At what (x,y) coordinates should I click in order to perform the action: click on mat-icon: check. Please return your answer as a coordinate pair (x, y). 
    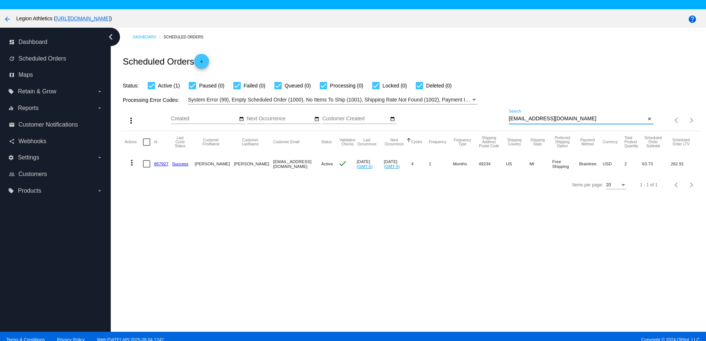
    Looking at the image, I should click on (343, 164).